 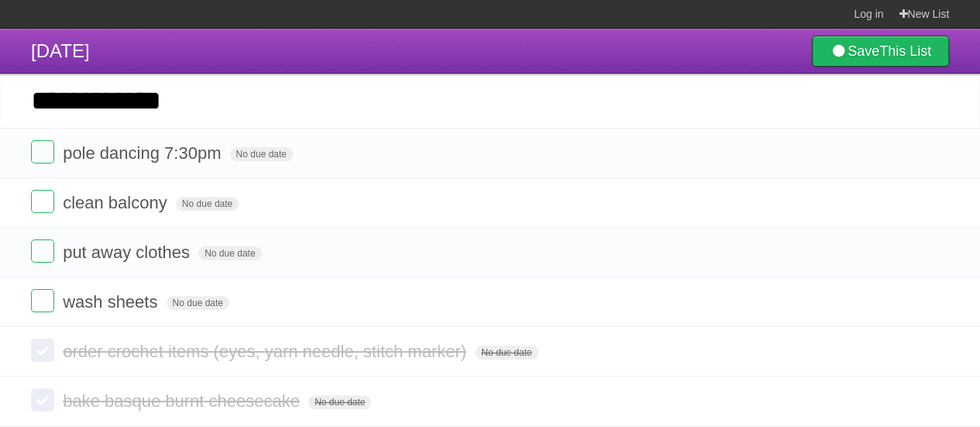 I want to click on span: order crochet items (eyes, yarn needle, stitch marker), so click(x=266, y=350).